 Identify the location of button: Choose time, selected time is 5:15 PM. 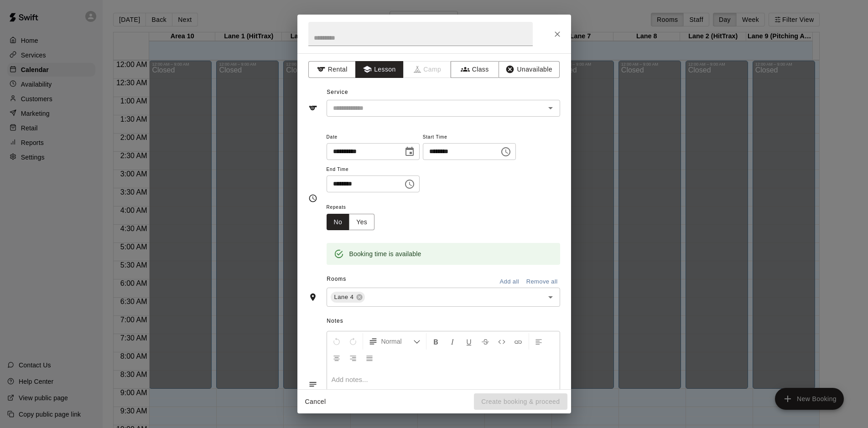
(506, 152).